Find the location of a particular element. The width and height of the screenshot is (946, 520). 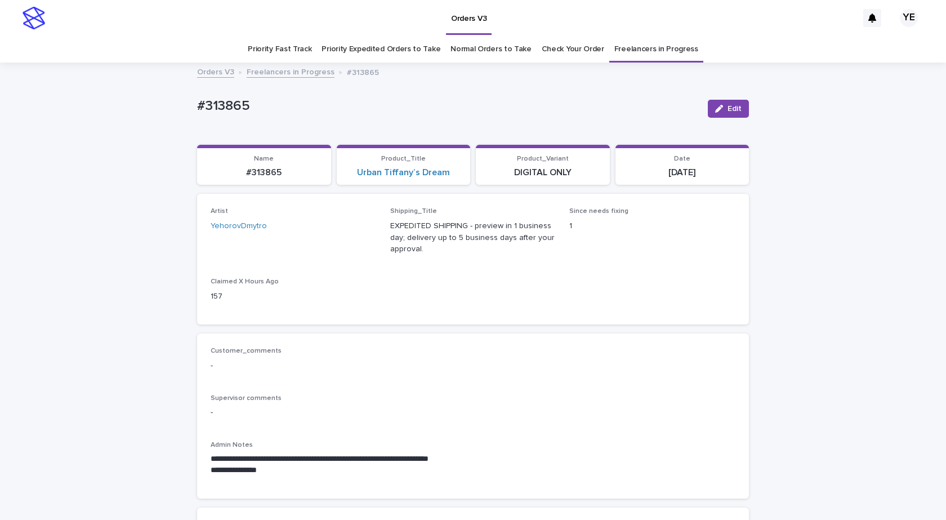

span: Claimed X Hours Ago is located at coordinates (244, 282).